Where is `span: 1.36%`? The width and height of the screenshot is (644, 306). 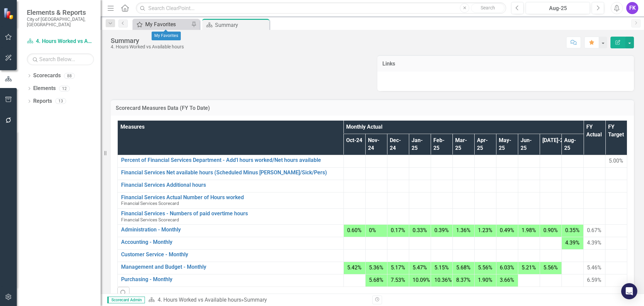
span: 1.36% is located at coordinates (463, 230).